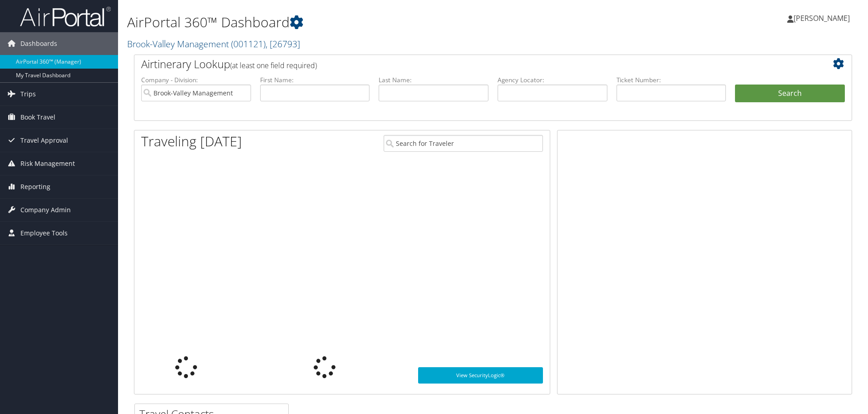 This screenshot has height=414, width=868. What do you see at coordinates (44, 233) in the screenshot?
I see `span: Employee Tools` at bounding box center [44, 233].